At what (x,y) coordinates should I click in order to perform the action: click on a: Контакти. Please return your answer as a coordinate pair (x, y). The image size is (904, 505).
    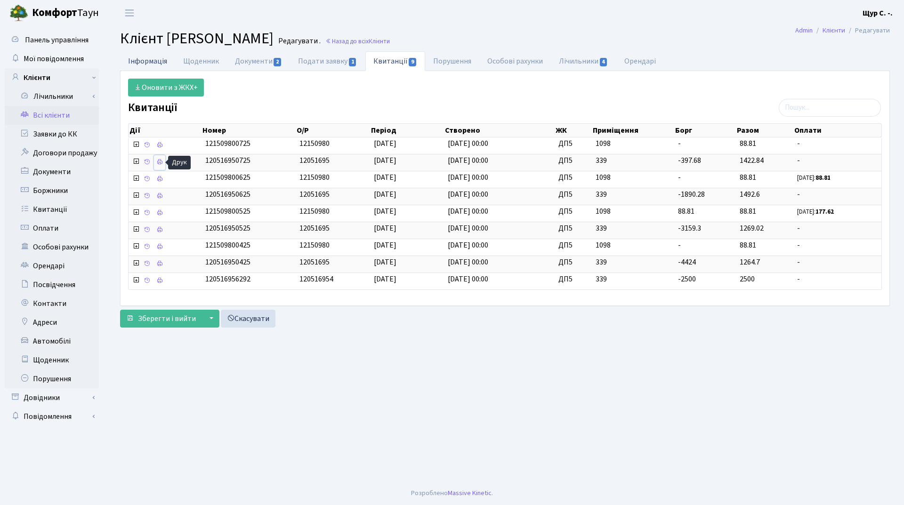
    Looking at the image, I should click on (52, 304).